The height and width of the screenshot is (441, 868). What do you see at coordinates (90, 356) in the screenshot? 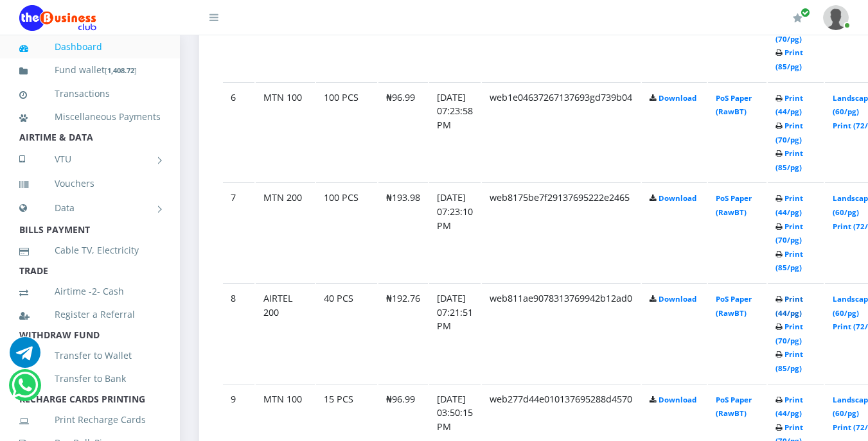
I see `a: Transfer to Wallet` at bounding box center [90, 356].